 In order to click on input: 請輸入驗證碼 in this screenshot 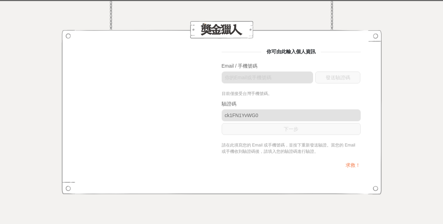, I will do `click(291, 115)`.